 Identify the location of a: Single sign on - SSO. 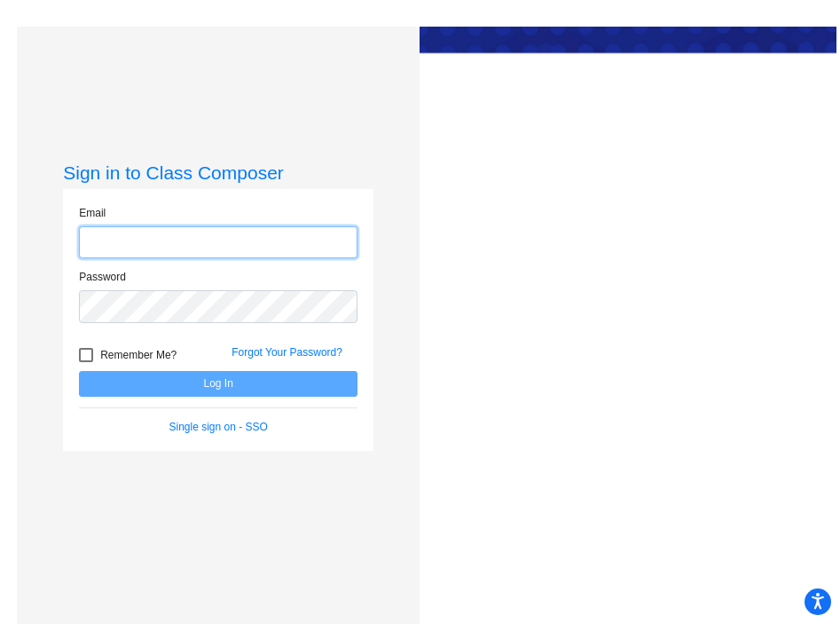
(218, 427).